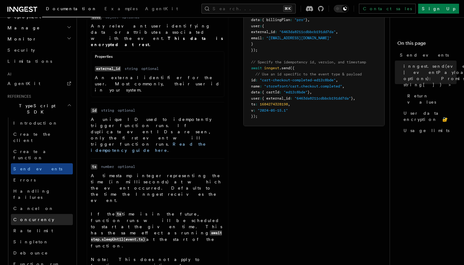 The width and height of the screenshot is (464, 265). What do you see at coordinates (21, 50) in the screenshot?
I see `span: Security` at bounding box center [21, 50].